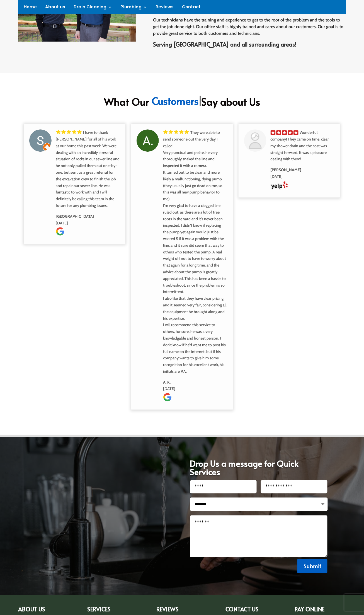  What do you see at coordinates (231, 101) in the screenshot?
I see `span: Say about Us` at bounding box center [231, 101].